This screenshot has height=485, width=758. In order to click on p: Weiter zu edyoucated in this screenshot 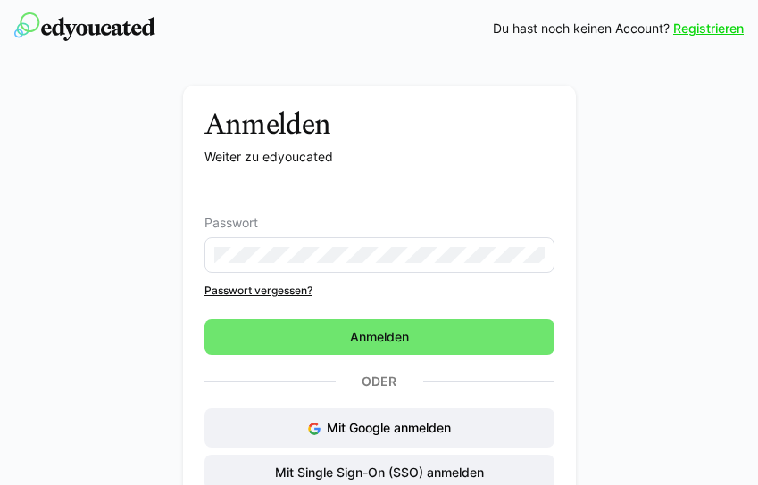, I will do `click(379, 157)`.